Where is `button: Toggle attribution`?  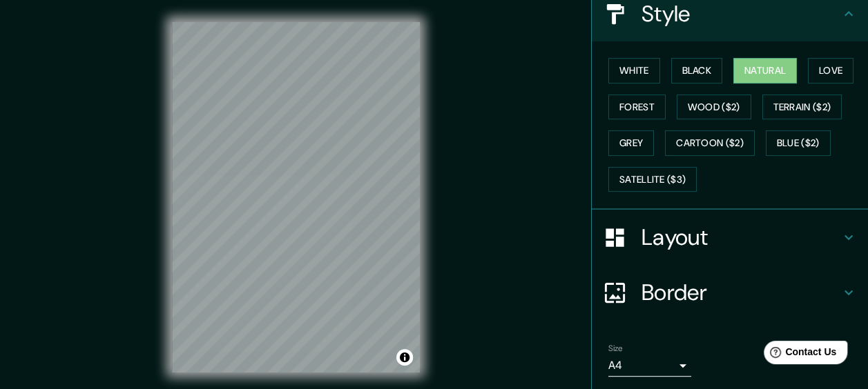
button: Toggle attribution is located at coordinates (404, 358).